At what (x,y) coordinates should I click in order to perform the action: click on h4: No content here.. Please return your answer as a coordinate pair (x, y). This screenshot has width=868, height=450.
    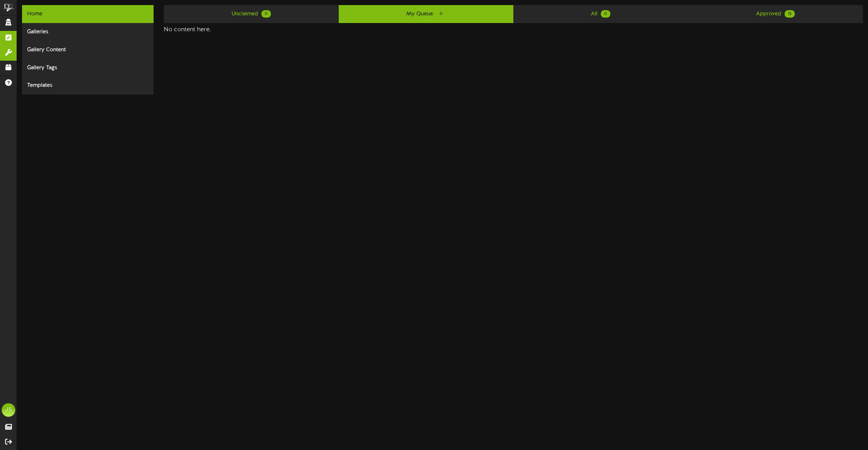
    Looking at the image, I should click on (514, 30).